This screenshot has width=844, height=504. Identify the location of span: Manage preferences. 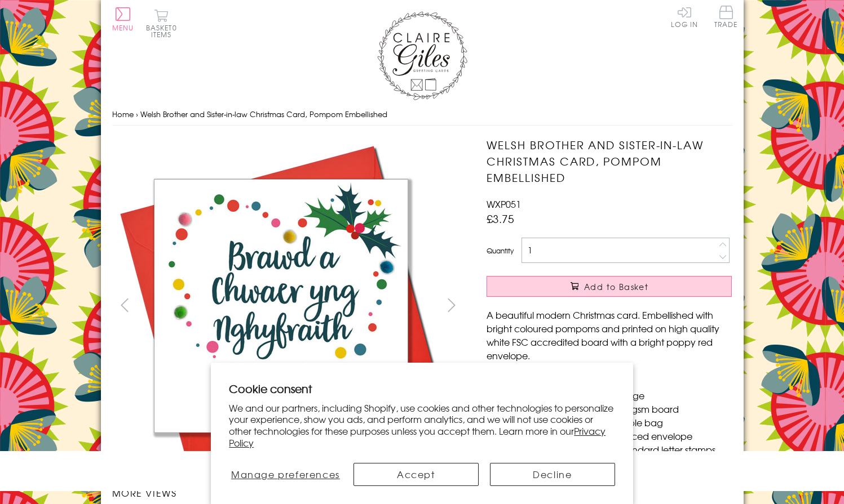
(285, 474).